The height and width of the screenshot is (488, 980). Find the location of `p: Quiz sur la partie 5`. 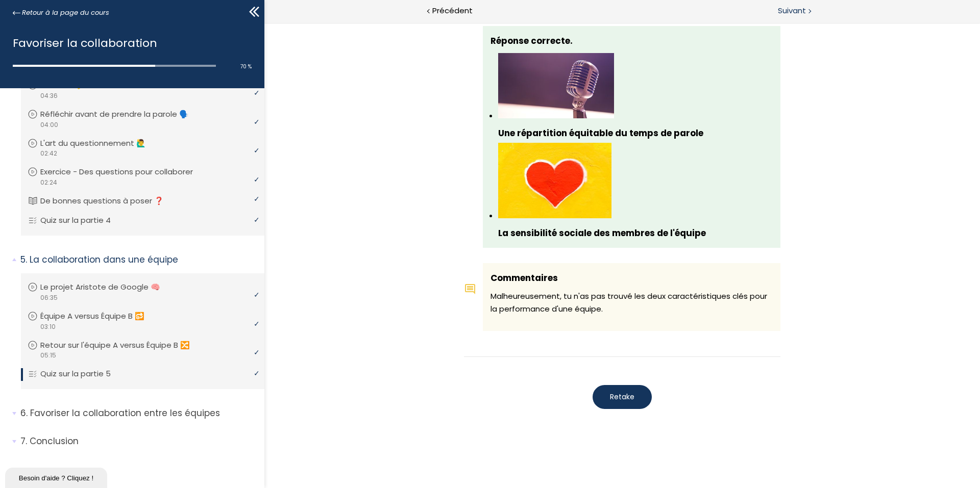

p: Quiz sur la partie 5 is located at coordinates (83, 374).